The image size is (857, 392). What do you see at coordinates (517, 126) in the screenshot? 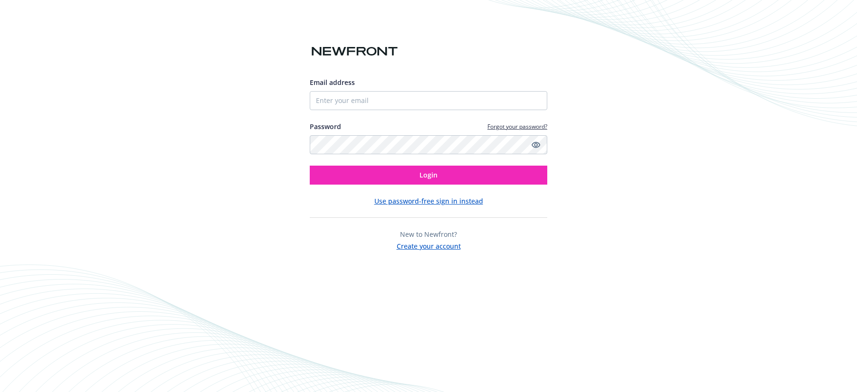
I see `a: Forgot your password?` at bounding box center [517, 126].